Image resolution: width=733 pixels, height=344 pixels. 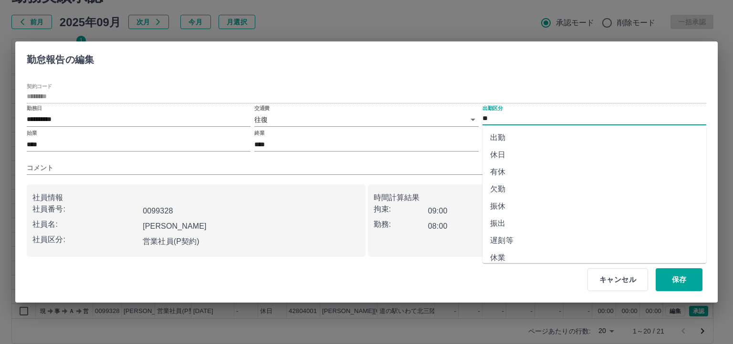 What do you see at coordinates (594, 207) in the screenshot?
I see `li: 振休` at bounding box center [594, 207].